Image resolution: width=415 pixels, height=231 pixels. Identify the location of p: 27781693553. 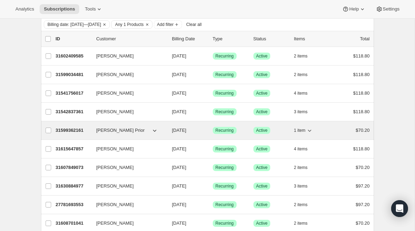
(73, 205).